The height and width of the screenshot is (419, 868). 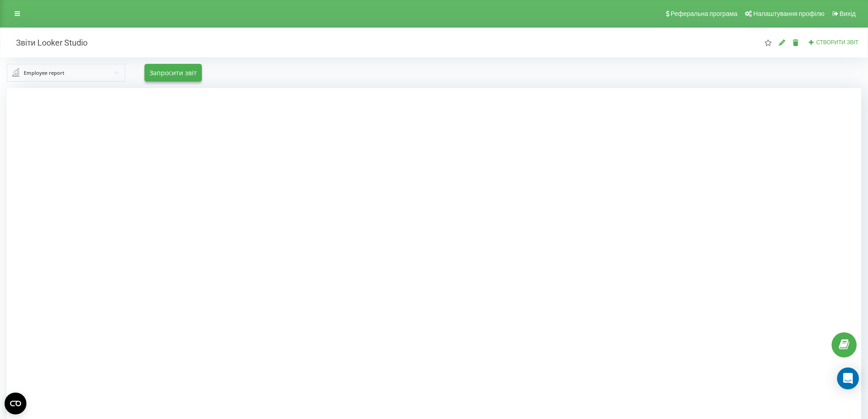 What do you see at coordinates (848, 378) in the screenshot?
I see `div: Open Intercom Messenger` at bounding box center [848, 378].